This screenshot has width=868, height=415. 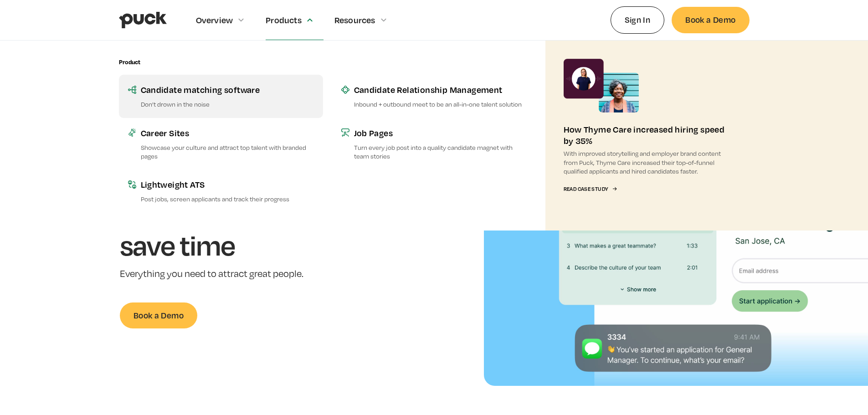 What do you see at coordinates (214, 20) in the screenshot?
I see `div: Overview` at bounding box center [214, 20].